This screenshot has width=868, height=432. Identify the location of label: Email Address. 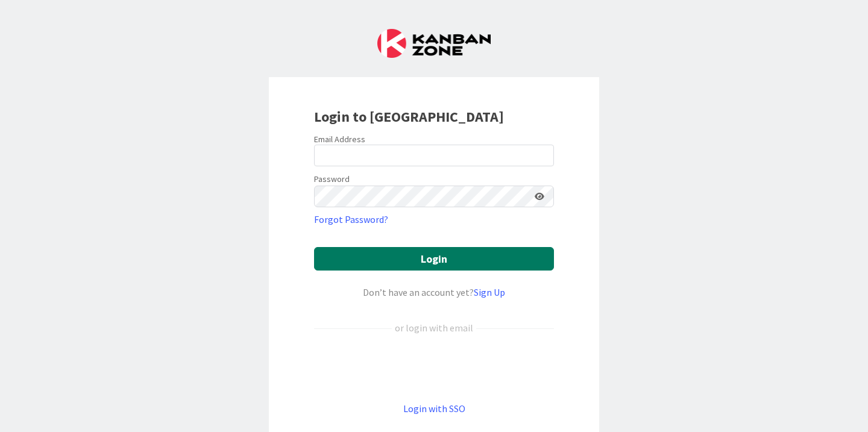
(340, 139).